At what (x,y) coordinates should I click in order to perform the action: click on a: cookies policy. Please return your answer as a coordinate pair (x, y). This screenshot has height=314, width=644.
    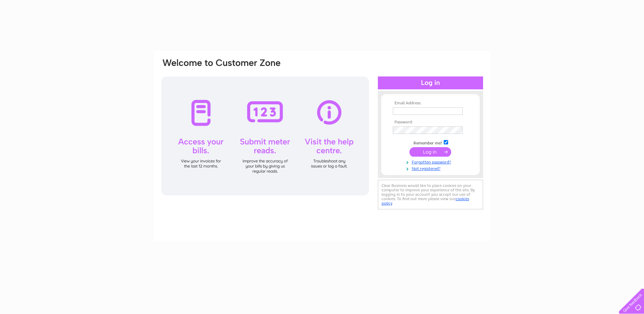
    Looking at the image, I should click on (425, 201).